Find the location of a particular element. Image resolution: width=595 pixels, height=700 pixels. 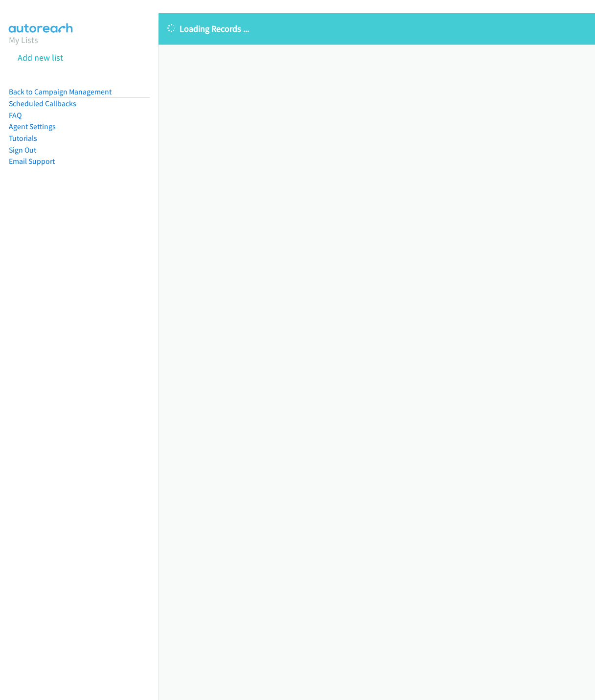

a: Back to Campaign Management is located at coordinates (60, 91).